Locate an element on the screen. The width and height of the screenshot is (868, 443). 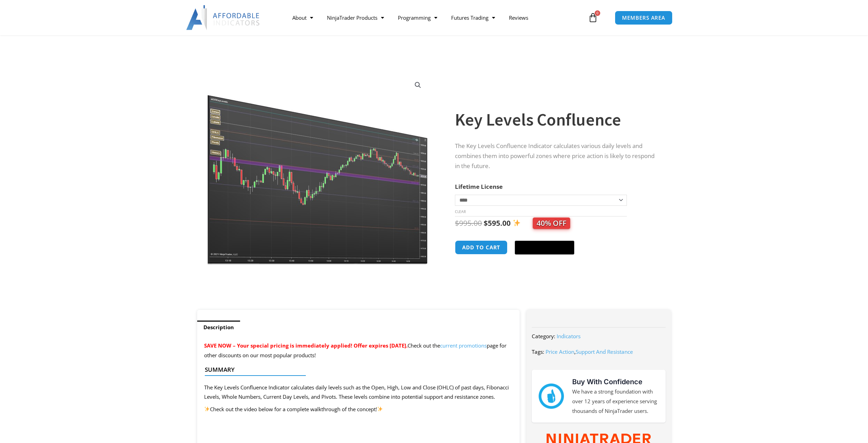
p: The Key Levels Confluence Indicator calculates various daily levels and combines them into powerf... is located at coordinates (556, 156).